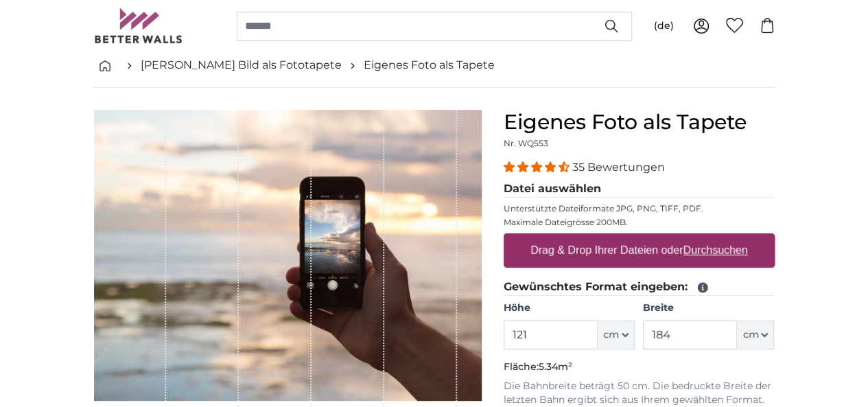 The width and height of the screenshot is (868, 407). What do you see at coordinates (639, 367) in the screenshot?
I see `p: Fläche:` at bounding box center [639, 367].